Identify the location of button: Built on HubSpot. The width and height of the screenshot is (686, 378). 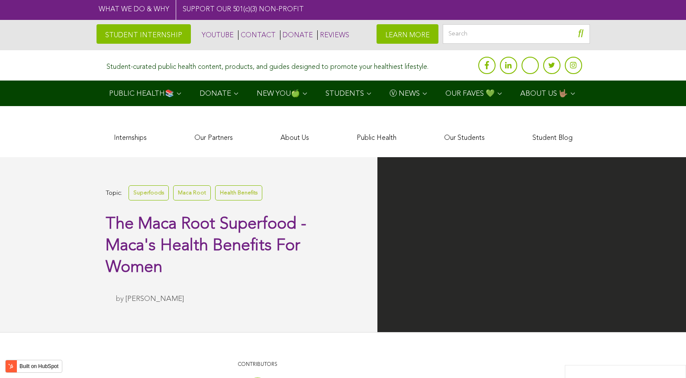
(34, 366).